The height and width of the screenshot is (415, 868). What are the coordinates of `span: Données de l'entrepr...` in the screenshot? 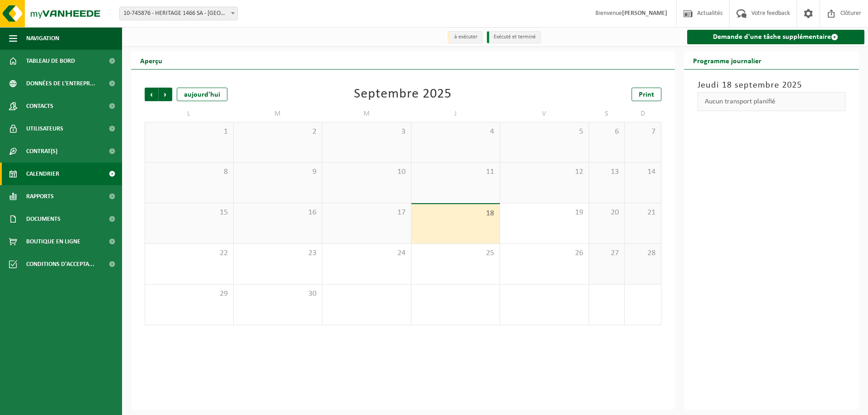 It's located at (61, 84).